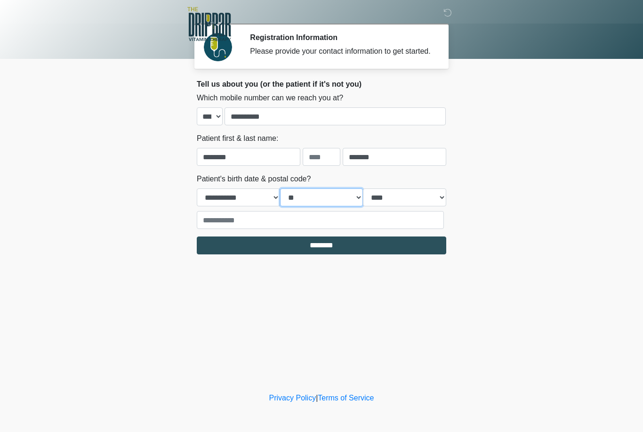 This screenshot has width=643, height=432. What do you see at coordinates (254, 179) in the screenshot?
I see `label: Patient's birth date & postal code?` at bounding box center [254, 179].